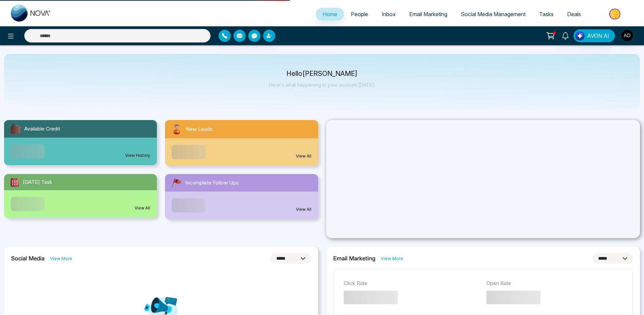 The height and width of the screenshot is (315, 644). I want to click on img: Lead Flow, so click(579, 36).